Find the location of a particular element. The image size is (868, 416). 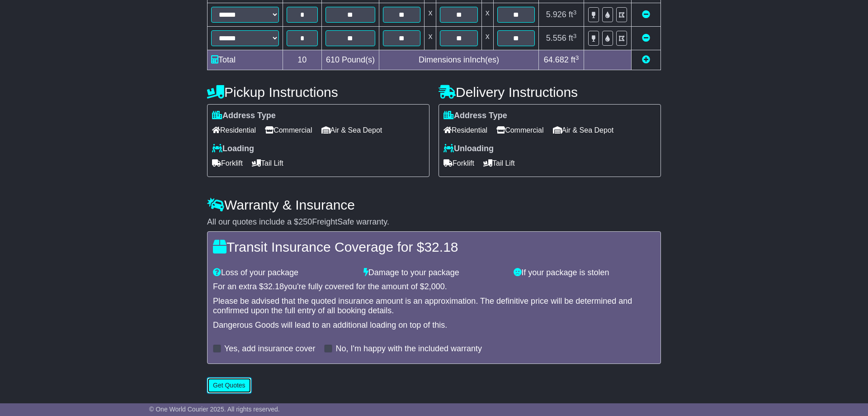

h4: Delivery Instructions is located at coordinates (549, 92).